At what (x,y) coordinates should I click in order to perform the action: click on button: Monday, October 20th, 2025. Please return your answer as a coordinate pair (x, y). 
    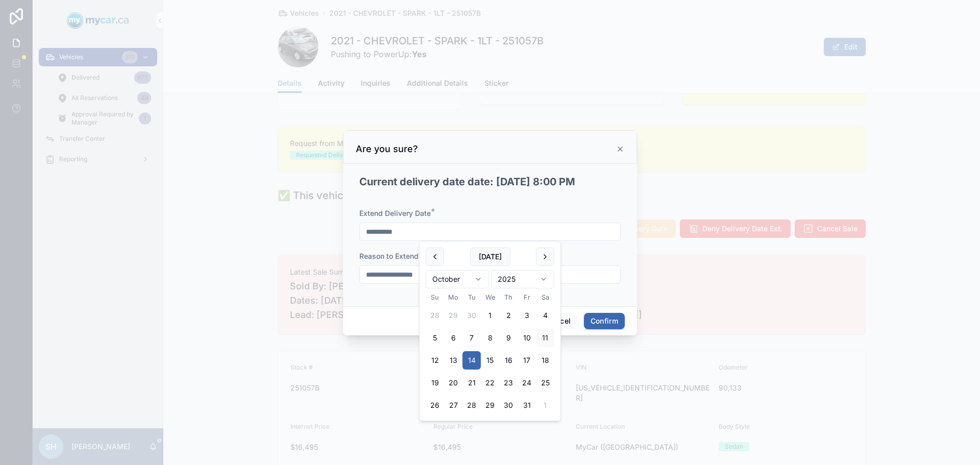
    Looking at the image, I should click on (453, 383).